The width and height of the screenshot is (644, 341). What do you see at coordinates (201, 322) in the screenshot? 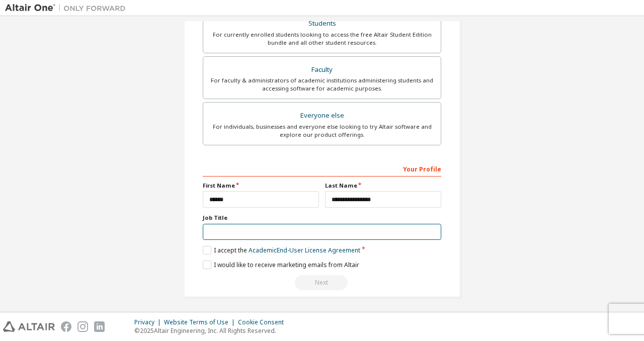
I see `div: Website Terms of Use` at bounding box center [201, 322].